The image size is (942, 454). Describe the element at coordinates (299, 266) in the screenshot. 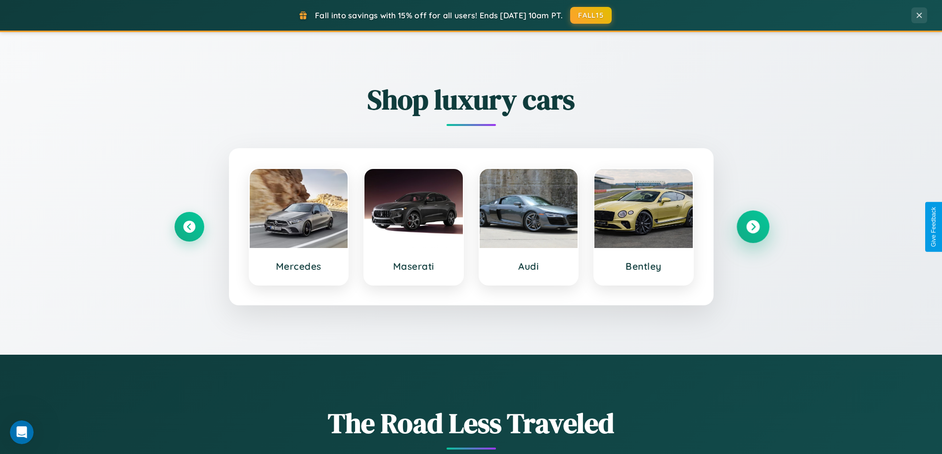

I see `h3: Mercedes` at that location.